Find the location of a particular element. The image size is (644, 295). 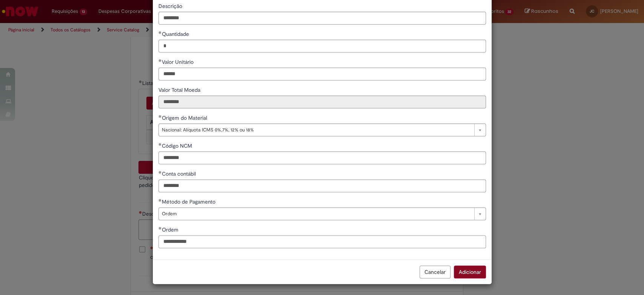

input: Descrição is located at coordinates (322, 18).